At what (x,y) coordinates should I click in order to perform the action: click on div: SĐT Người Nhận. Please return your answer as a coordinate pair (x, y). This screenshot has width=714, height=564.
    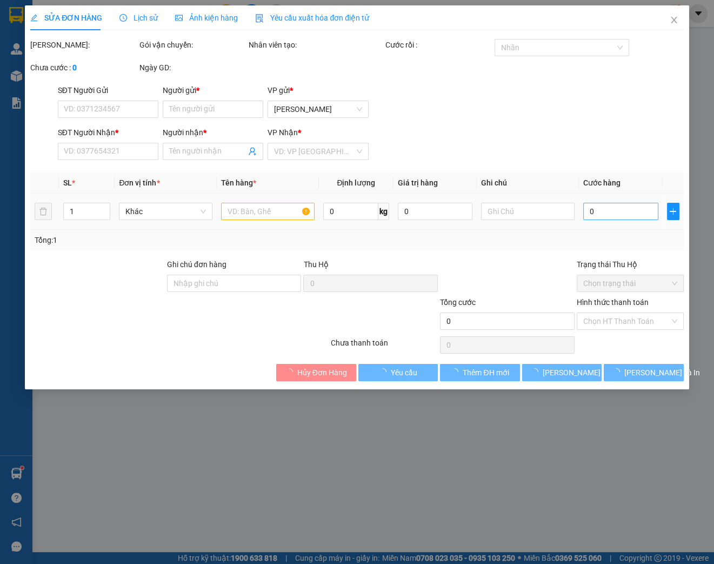
    Looking at the image, I should click on (108, 132).